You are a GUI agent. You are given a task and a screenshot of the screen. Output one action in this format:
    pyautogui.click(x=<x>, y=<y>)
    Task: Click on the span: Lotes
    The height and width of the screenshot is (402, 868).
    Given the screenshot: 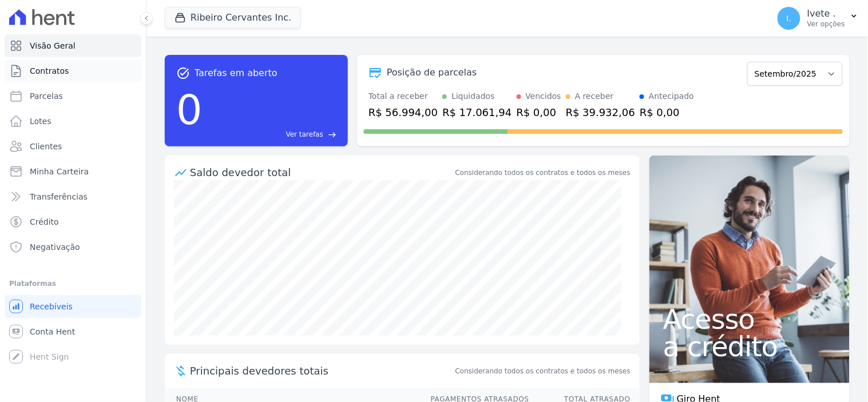 What is the action you would take?
    pyautogui.click(x=41, y=121)
    